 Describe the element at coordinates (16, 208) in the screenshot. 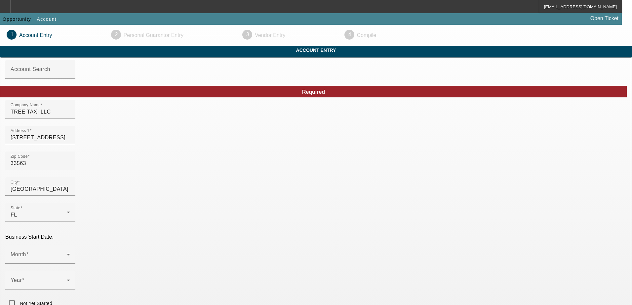

I see `mat-label: State` at that location.